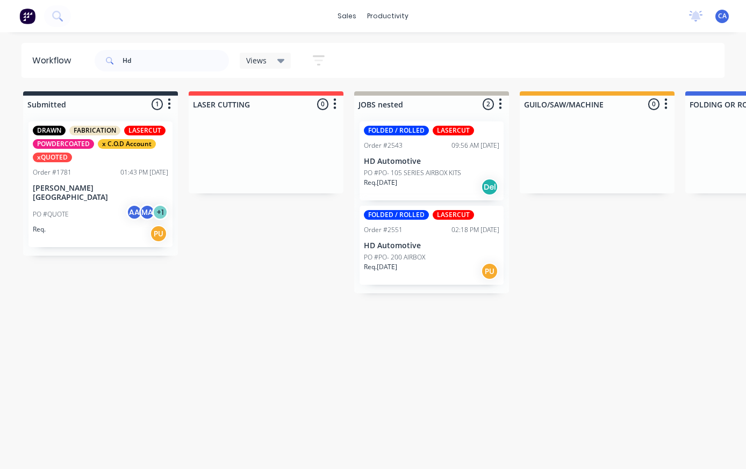 Image resolution: width=746 pixels, height=469 pixels. Describe the element at coordinates (95, 131) in the screenshot. I see `div: FABRICATION` at that location.